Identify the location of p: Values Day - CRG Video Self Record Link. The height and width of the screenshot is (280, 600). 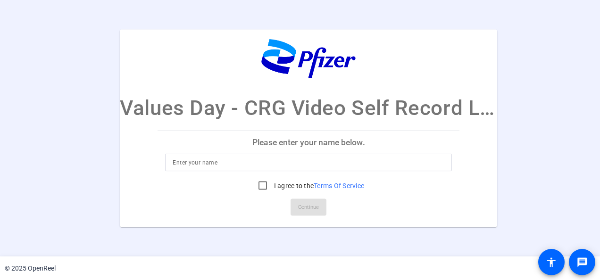
(309, 108).